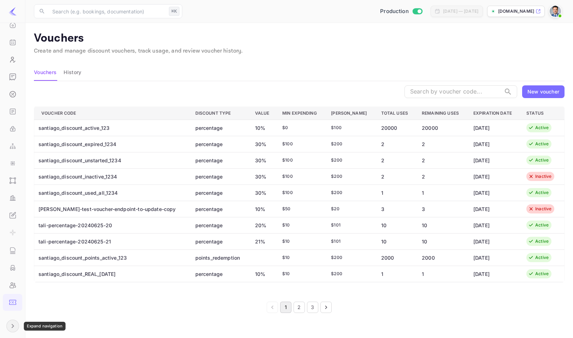 This screenshot has height=338, width=573. I want to click on button: Go to page 2, so click(299, 308).